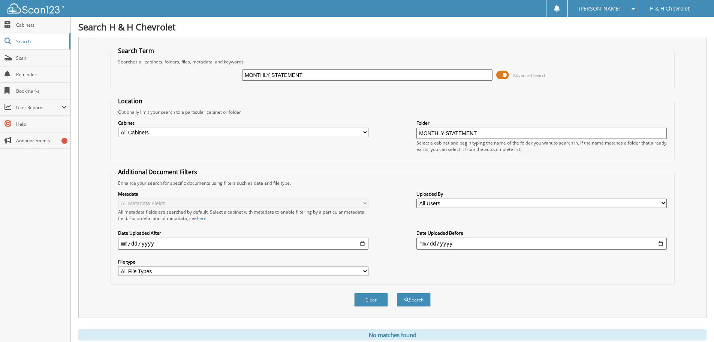 Image resolution: width=714 pixels, height=342 pixels. I want to click on label: Date Uploaded After, so click(243, 232).